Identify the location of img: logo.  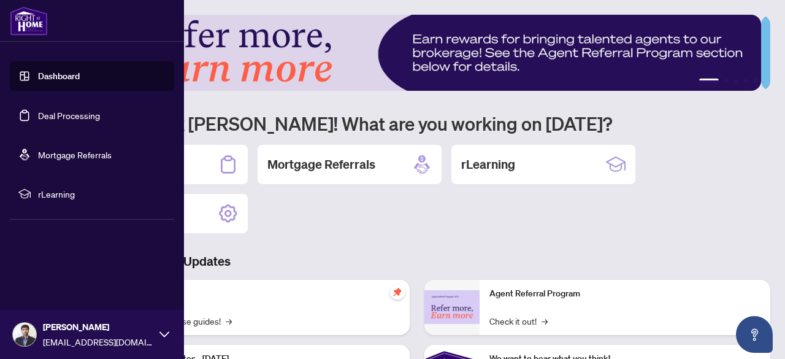
(29, 21).